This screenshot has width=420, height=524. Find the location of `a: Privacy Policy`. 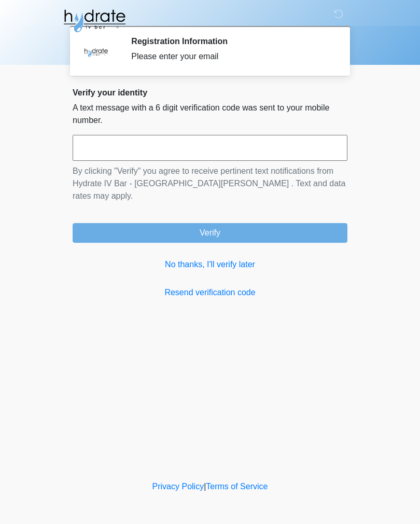

a: Privacy Policy is located at coordinates (178, 486).